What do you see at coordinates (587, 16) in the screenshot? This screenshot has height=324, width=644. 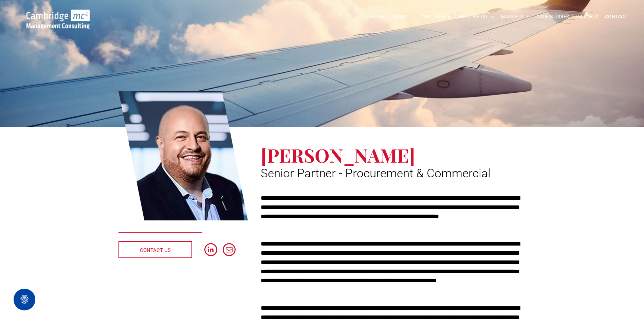 I see `a: INSIGHTS` at bounding box center [587, 16].